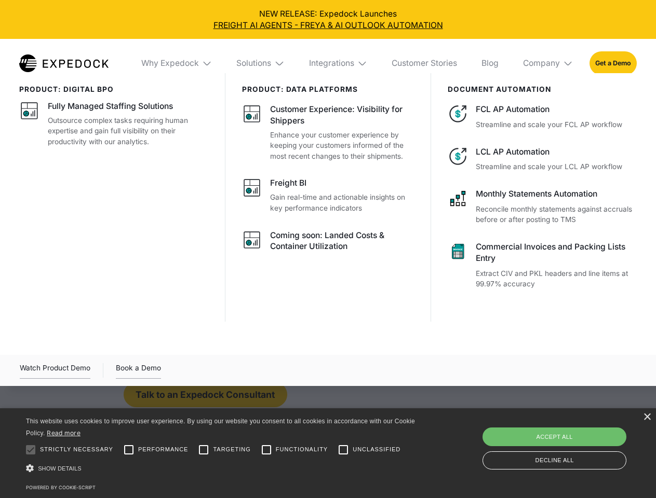  What do you see at coordinates (128, 131) in the screenshot?
I see `p: Outsource complex tasks requiring human expertise and gain full visibility on their productivity ...` at bounding box center [128, 131].